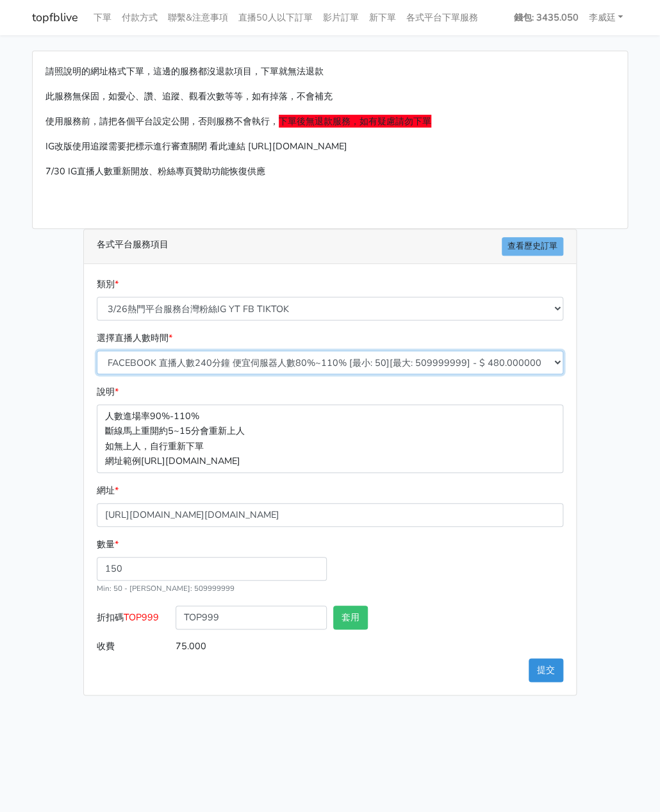 The height and width of the screenshot is (812, 660). I want to click on a: 直播50人以下訂單, so click(276, 17).